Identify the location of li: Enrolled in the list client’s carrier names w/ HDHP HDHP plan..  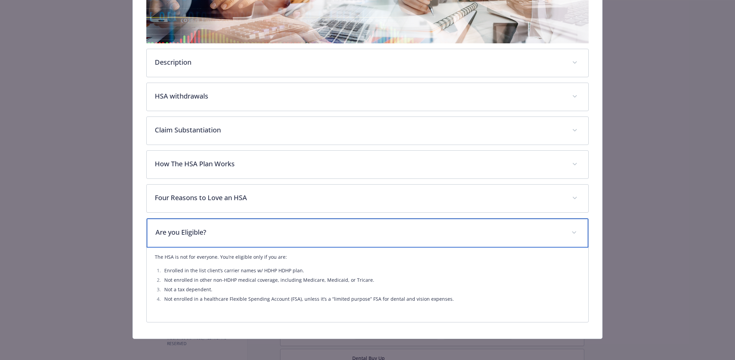
(371, 271).